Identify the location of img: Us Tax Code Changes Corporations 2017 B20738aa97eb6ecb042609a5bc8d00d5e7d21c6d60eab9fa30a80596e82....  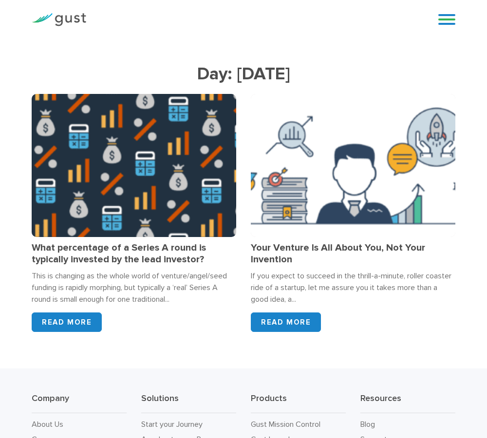
(134, 165).